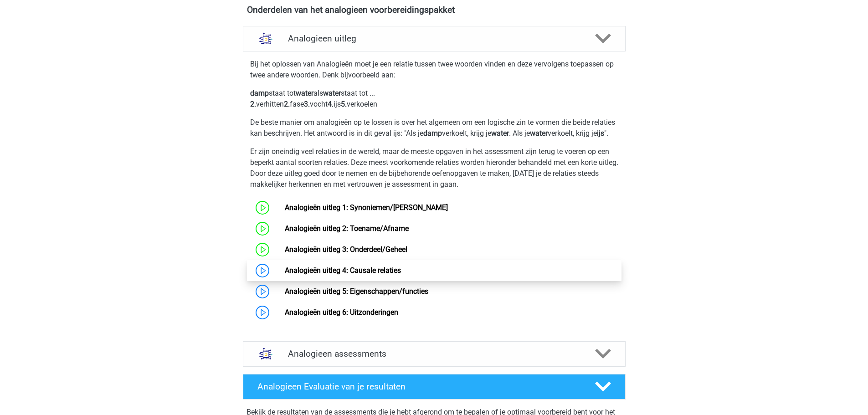  What do you see at coordinates (343, 104) in the screenshot?
I see `b: 5.` at bounding box center [343, 104].